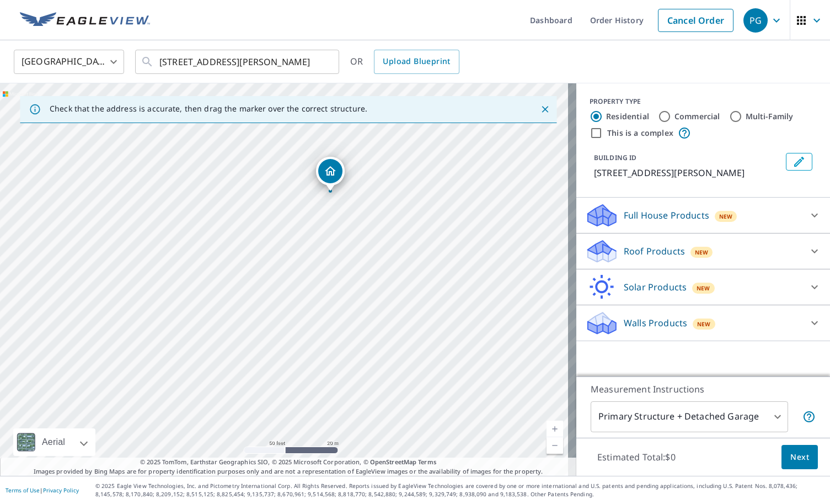 Image resolution: width=830 pixels, height=504 pixels. What do you see at coordinates (667, 216) in the screenshot?
I see `p: Full House Products` at bounding box center [667, 216].